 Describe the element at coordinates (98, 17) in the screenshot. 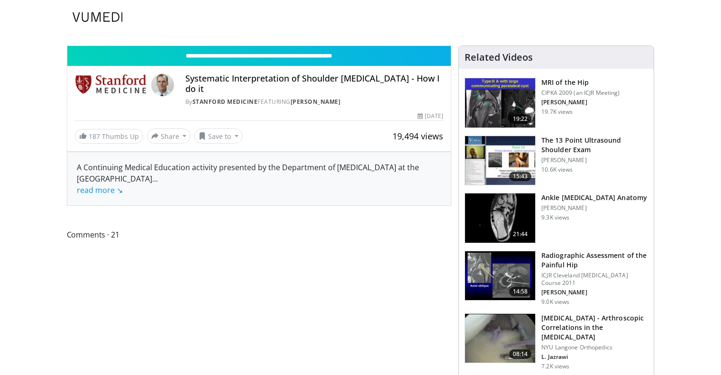

I see `img: VuMedi Logo` at that location.